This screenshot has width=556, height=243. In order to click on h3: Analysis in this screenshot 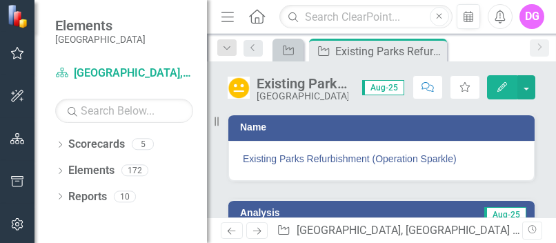, I will do `click(308, 212)`.